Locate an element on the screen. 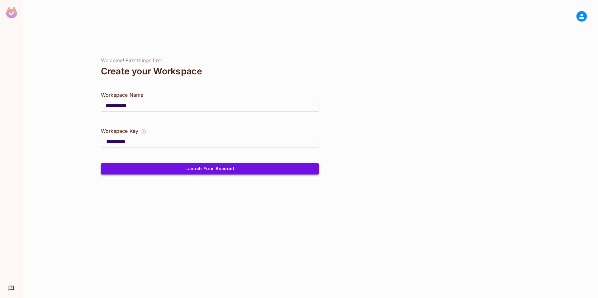 The image size is (598, 298). div: Welcome! First things first... is located at coordinates (210, 61).